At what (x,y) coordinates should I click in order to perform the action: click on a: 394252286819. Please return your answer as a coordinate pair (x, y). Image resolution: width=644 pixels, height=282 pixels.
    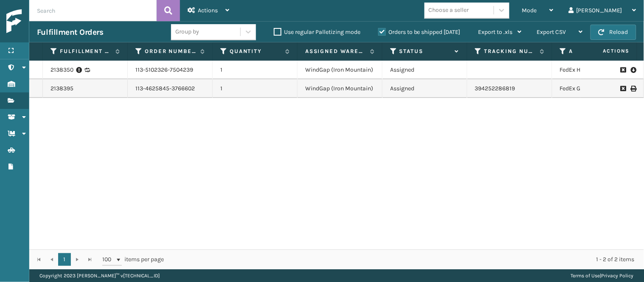
    Looking at the image, I should click on (495, 88).